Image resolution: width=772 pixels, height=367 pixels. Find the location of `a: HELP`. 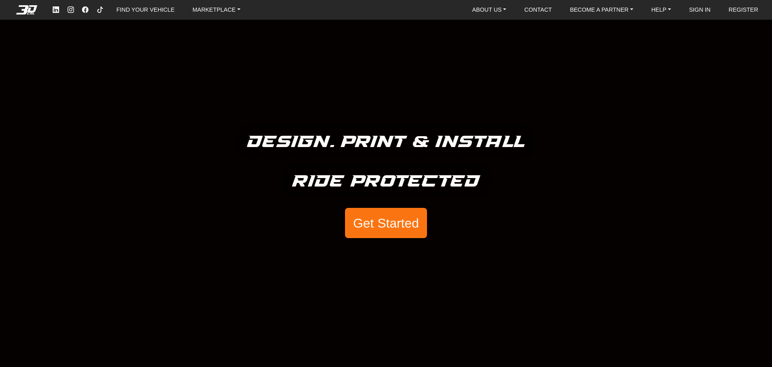

a: HELP is located at coordinates (661, 10).